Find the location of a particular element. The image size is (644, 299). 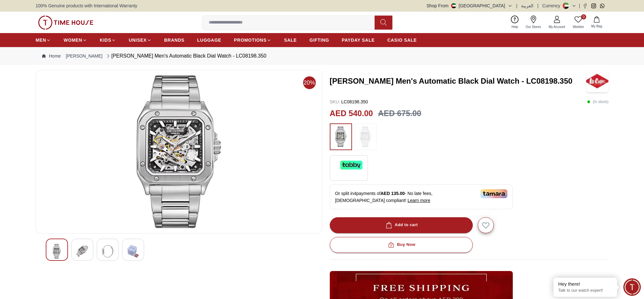

div: Add to cart is located at coordinates (401, 225).